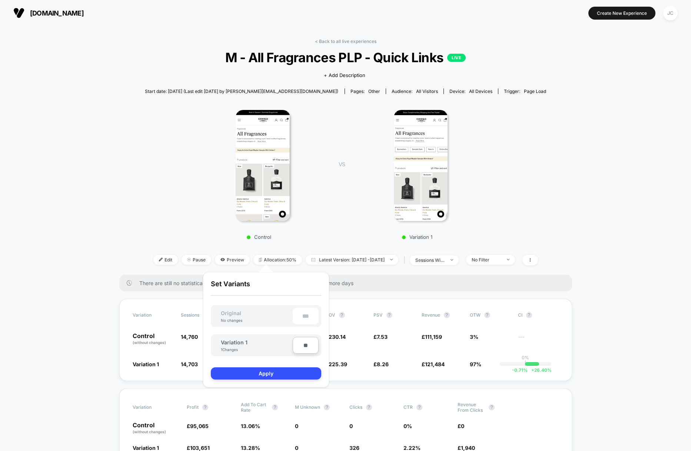 This screenshot has width=691, height=451. What do you see at coordinates (266, 288) in the screenshot?
I see `p: Set Variants` at bounding box center [266, 288].